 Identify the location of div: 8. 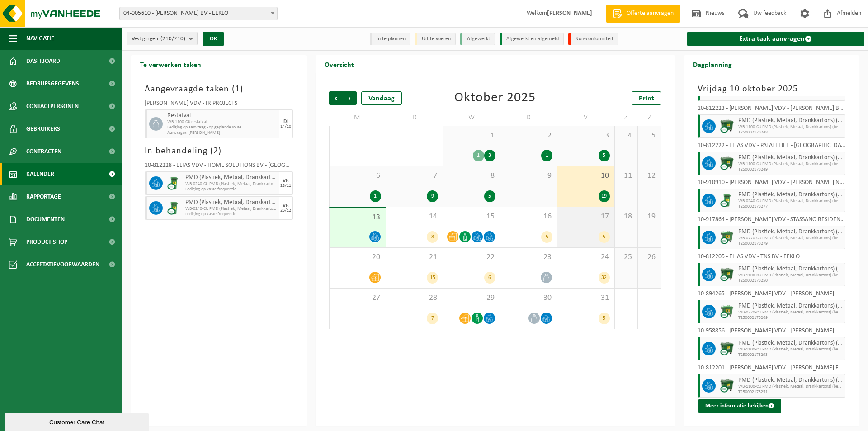
(432, 237).